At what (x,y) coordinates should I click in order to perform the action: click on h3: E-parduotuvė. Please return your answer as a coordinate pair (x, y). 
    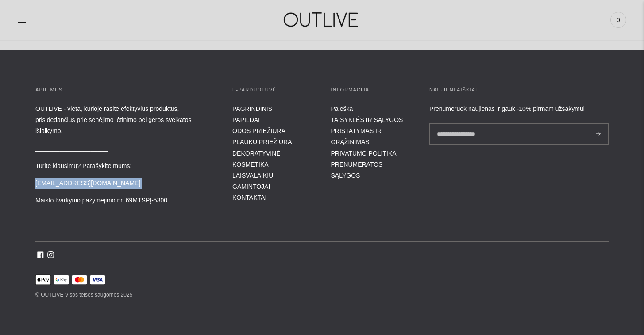
    Looking at the image, I should click on (273, 90).